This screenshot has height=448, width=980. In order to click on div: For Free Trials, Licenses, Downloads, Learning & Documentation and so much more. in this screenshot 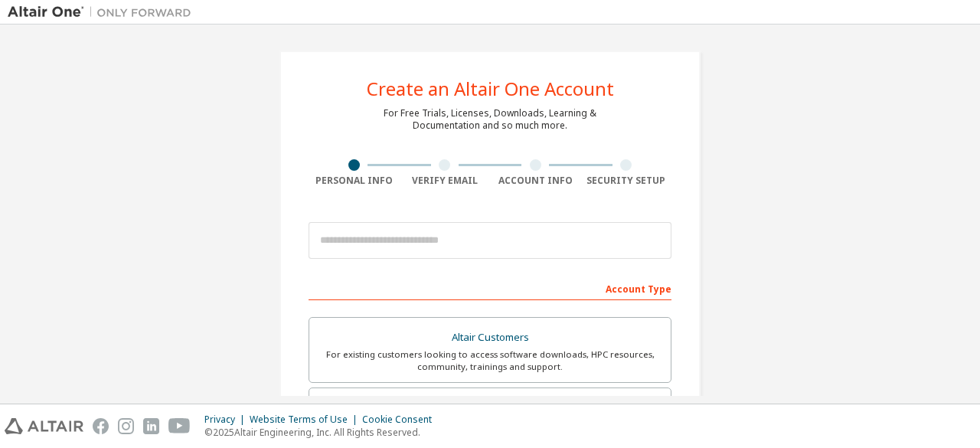, I will do `click(490, 119)`.